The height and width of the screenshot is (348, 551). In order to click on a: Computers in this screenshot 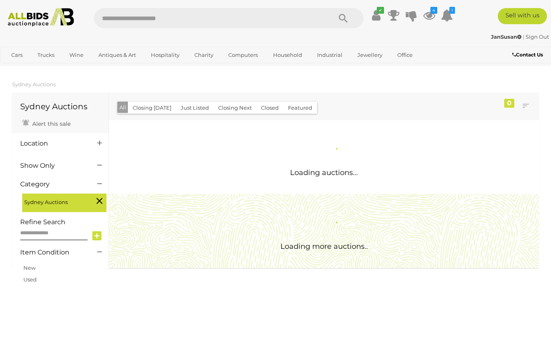, I will do `click(243, 55)`.